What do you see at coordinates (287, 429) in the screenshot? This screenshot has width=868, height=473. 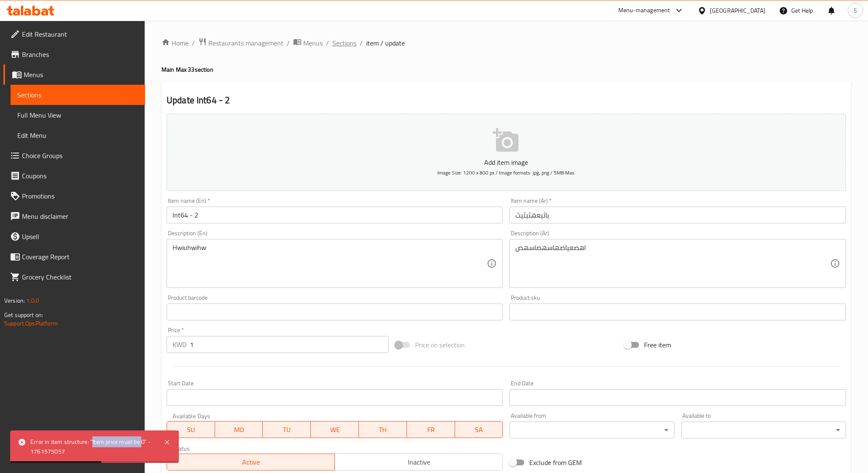 I see `span: TU` at bounding box center [287, 429].